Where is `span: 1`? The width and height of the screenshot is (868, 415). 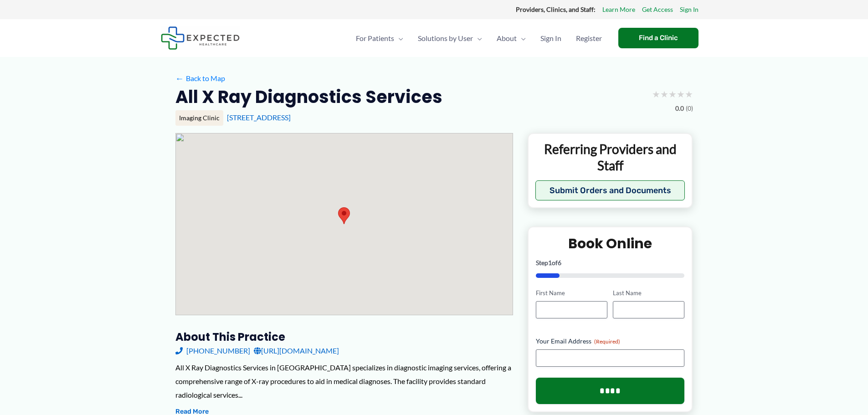
span: 1 is located at coordinates (550, 262).